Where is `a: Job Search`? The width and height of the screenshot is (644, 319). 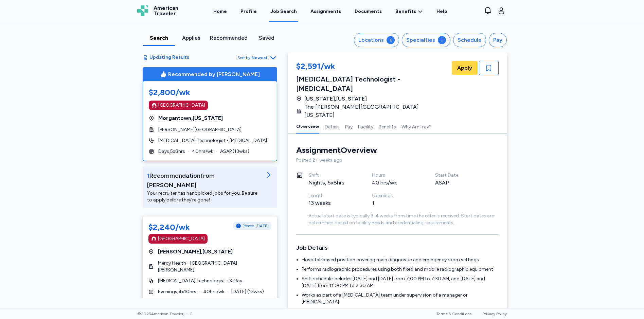
a: Job Search is located at coordinates (283, 11).